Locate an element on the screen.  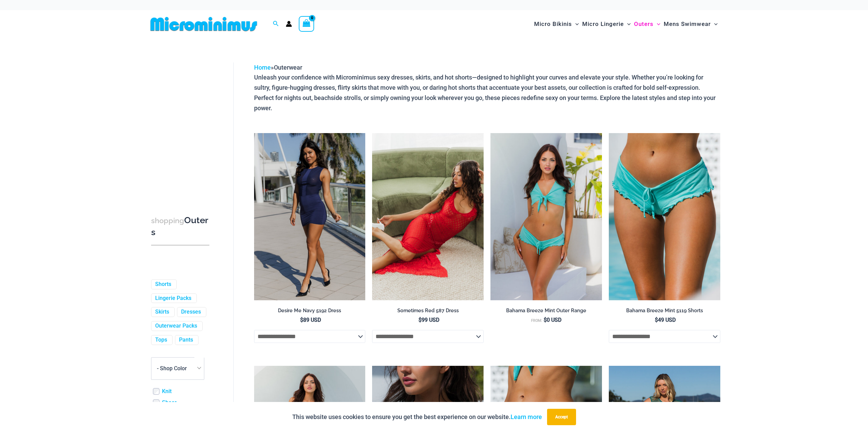
h2: Bahama Breeze Mint Outer Range is located at coordinates (546, 310).